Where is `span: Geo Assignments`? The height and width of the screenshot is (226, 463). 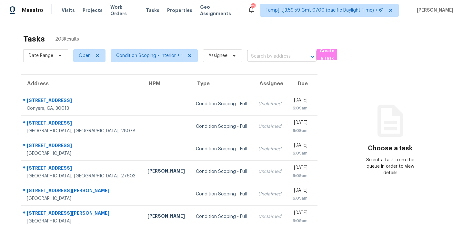 span: Geo Assignments is located at coordinates (220, 10).